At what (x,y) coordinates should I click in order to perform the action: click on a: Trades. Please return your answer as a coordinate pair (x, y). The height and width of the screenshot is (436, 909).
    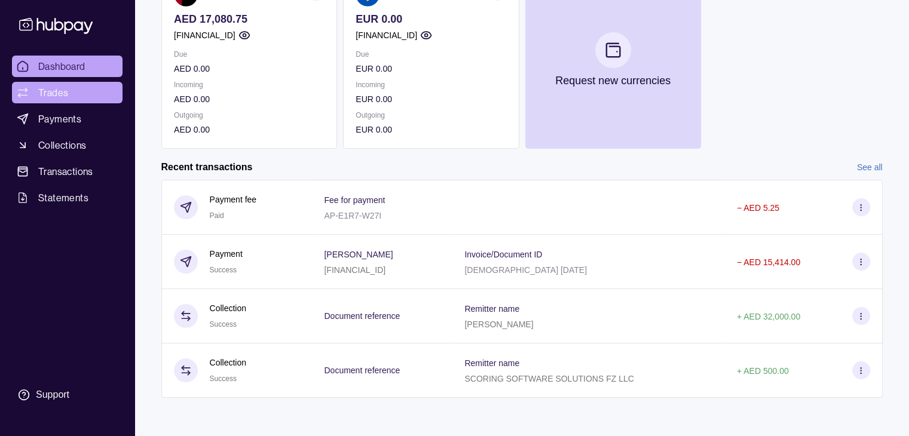
    Looking at the image, I should click on (67, 93).